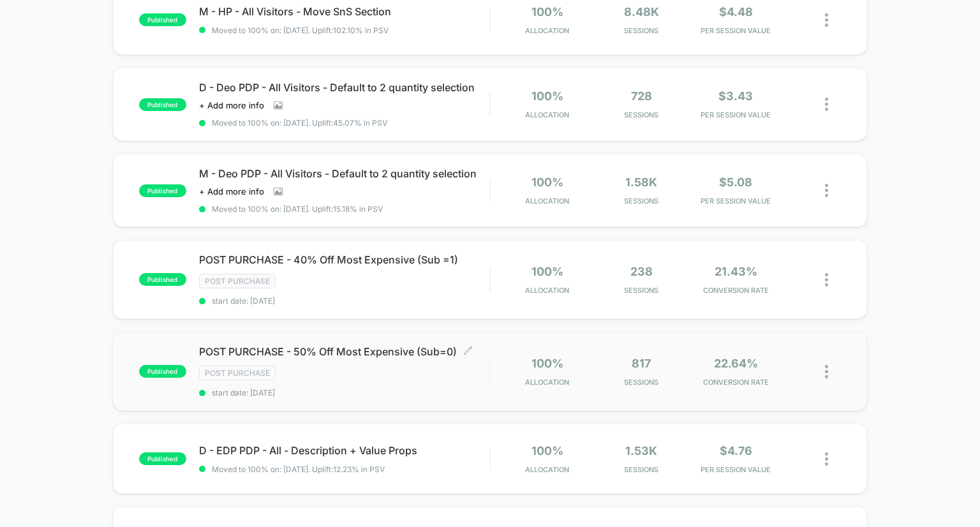 The image size is (980, 527). What do you see at coordinates (344, 173) in the screenshot?
I see `span: M - Deo PDP - All Visitors - Default to 2 quantity selection` at bounding box center [344, 173].